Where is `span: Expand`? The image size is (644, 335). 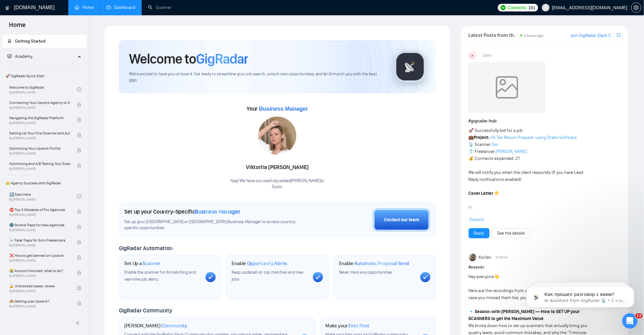 span: Expand is located at coordinates (477, 220).